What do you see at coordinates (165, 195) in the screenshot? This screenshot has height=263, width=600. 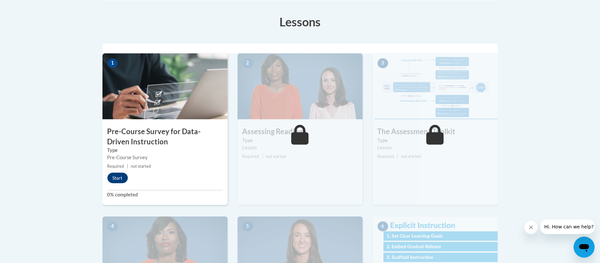 I see `label: 0% completed` at bounding box center [165, 195].